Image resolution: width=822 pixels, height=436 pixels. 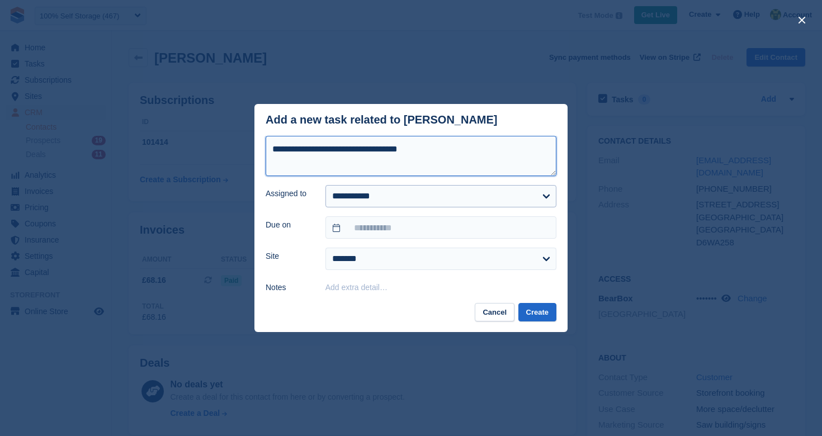 I want to click on button: Add extra detail…, so click(x=356, y=288).